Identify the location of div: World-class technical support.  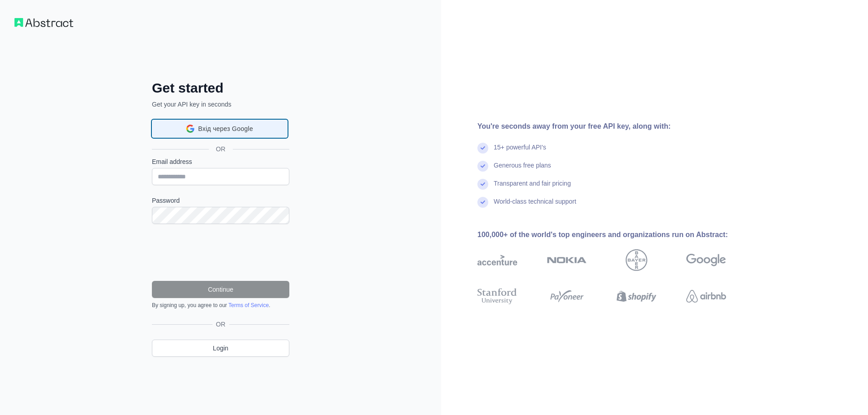
(535, 206).